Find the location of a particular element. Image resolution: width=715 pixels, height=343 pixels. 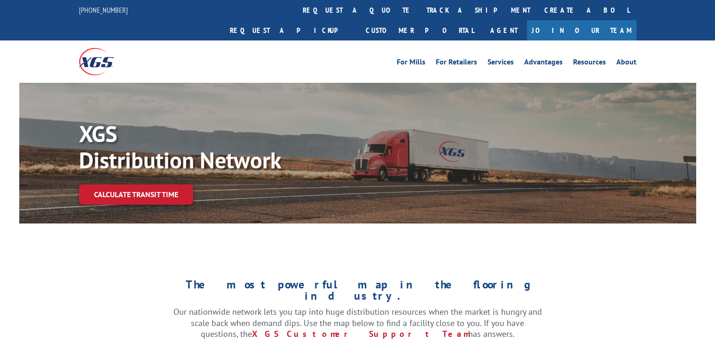

p: Our nationwide network lets you tap into huge distribution resources when the market is hungry an... is located at coordinates (358, 323).